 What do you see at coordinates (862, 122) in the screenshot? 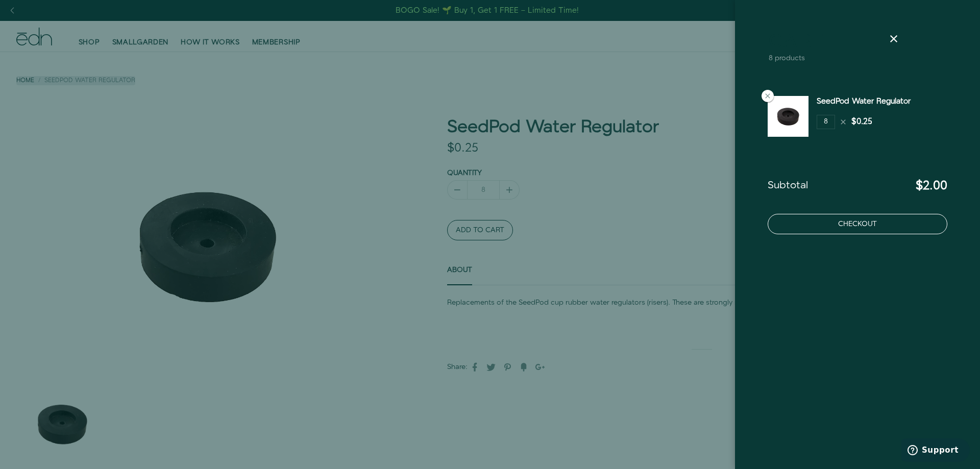
I see `div: $0.25` at bounding box center [862, 122].